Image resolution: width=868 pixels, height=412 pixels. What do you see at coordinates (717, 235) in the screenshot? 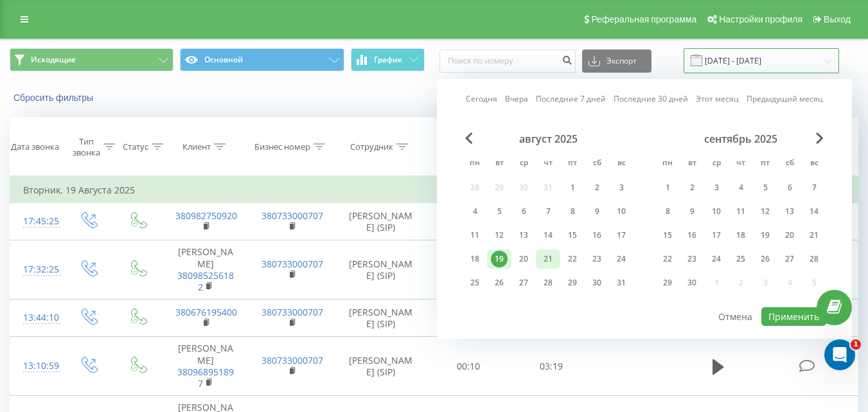
I see `div: ср 17 сент. 2025 г.` at bounding box center [717, 235].